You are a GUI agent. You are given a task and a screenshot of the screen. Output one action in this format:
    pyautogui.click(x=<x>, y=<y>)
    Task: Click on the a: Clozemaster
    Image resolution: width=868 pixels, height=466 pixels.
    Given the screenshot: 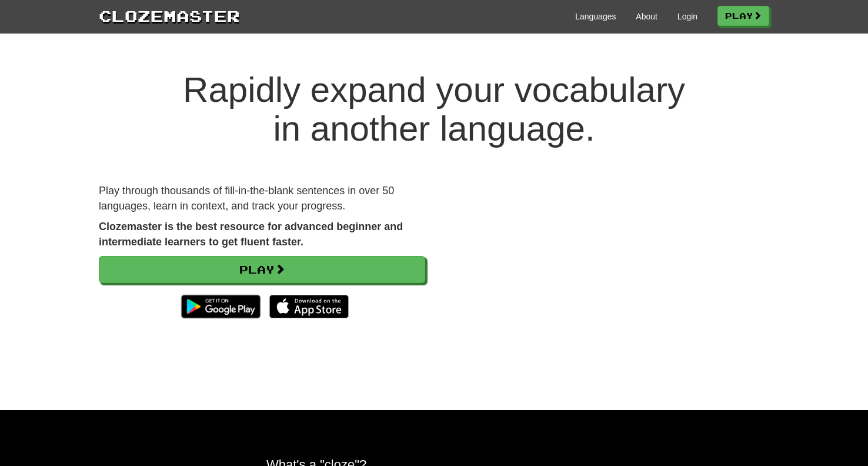 What is the action you would take?
    pyautogui.click(x=169, y=15)
    